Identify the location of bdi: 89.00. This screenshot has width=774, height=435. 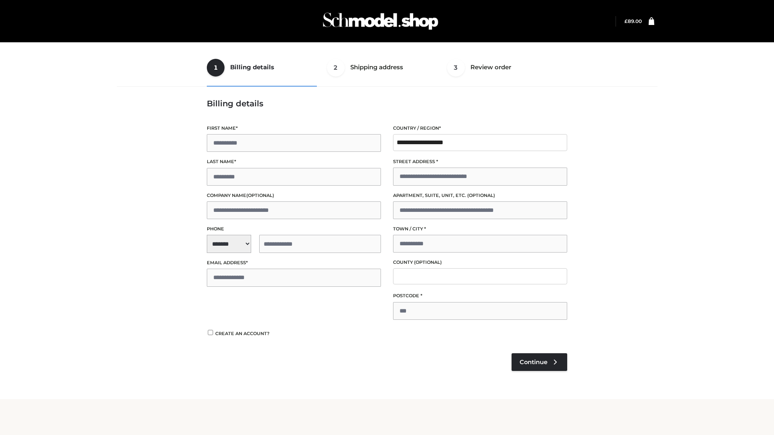
(633, 21).